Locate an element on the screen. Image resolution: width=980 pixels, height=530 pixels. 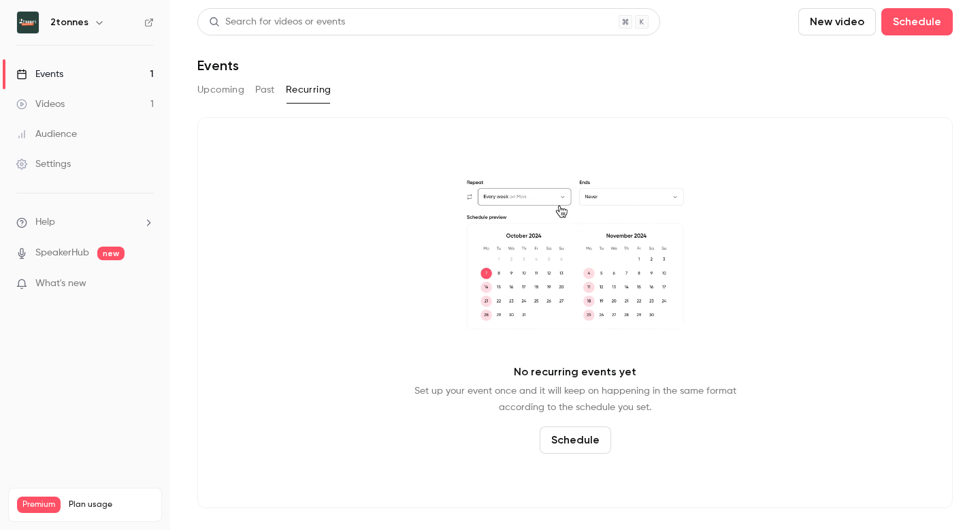
button: New video is located at coordinates (837, 22).